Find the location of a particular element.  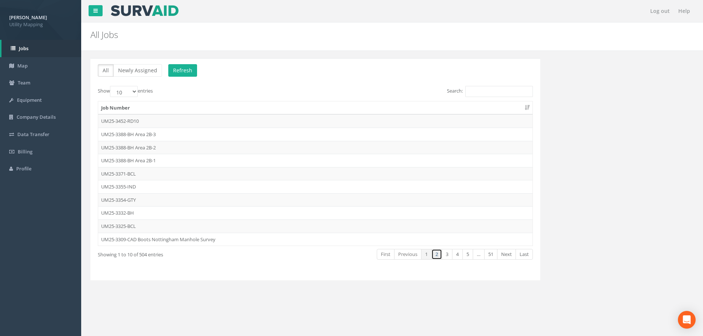

span: Billing is located at coordinates (25, 152).